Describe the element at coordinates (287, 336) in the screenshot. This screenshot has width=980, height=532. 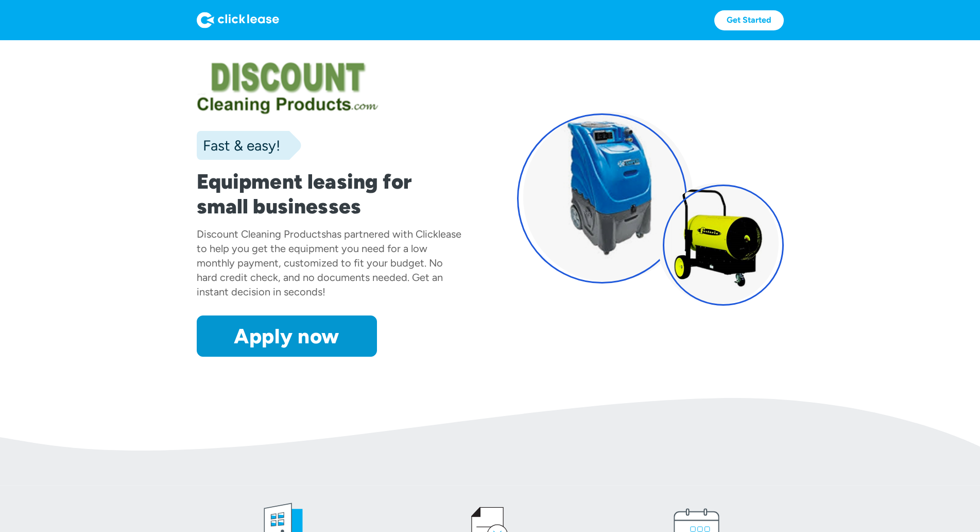
I see `a: Apply now` at that location.